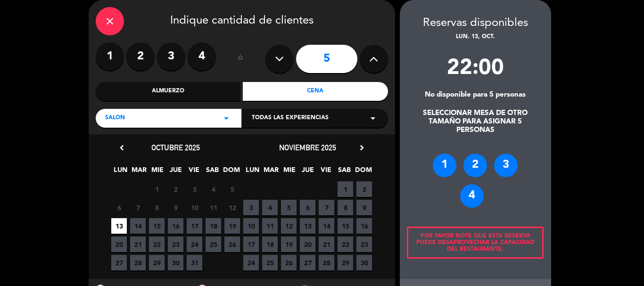 The width and height of the screenshot is (644, 286). What do you see at coordinates (475, 243) in the screenshot?
I see `div: Por favor note que esta reserva puede desaprovechar la capacidad del restaurante.` at bounding box center [475, 243].